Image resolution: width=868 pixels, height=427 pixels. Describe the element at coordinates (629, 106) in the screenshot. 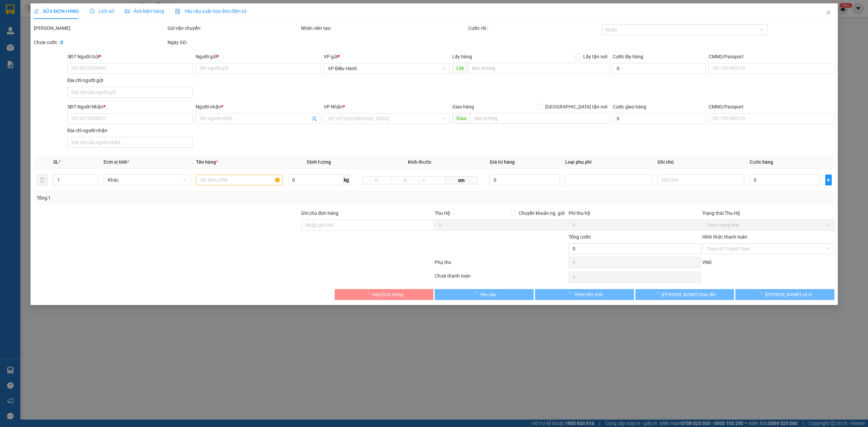

I see `label: Cước giao hàng` at that location.